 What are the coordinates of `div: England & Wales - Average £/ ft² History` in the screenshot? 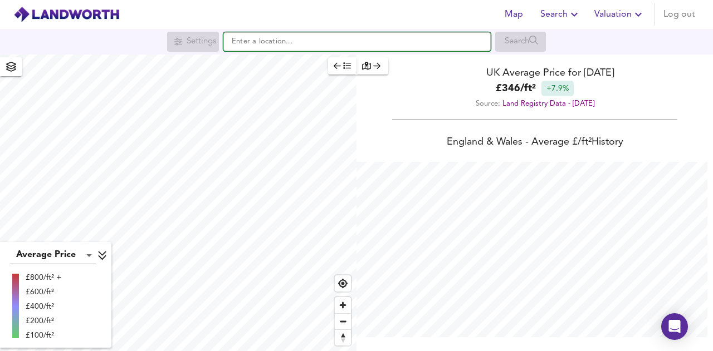 It's located at (534, 143).